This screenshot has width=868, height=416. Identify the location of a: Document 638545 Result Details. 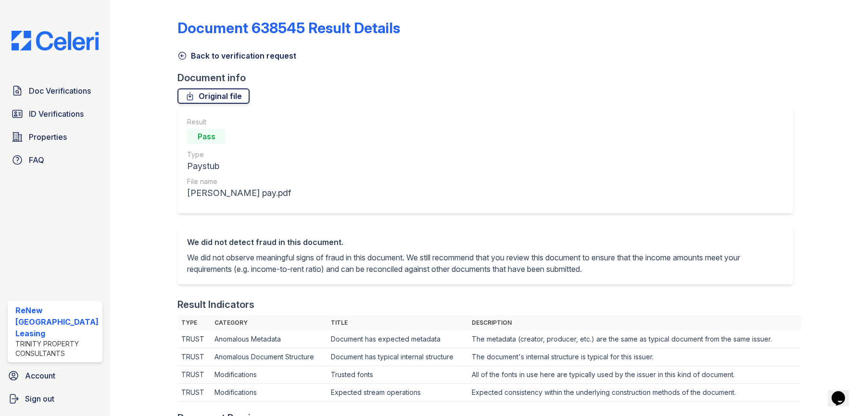
(288, 28).